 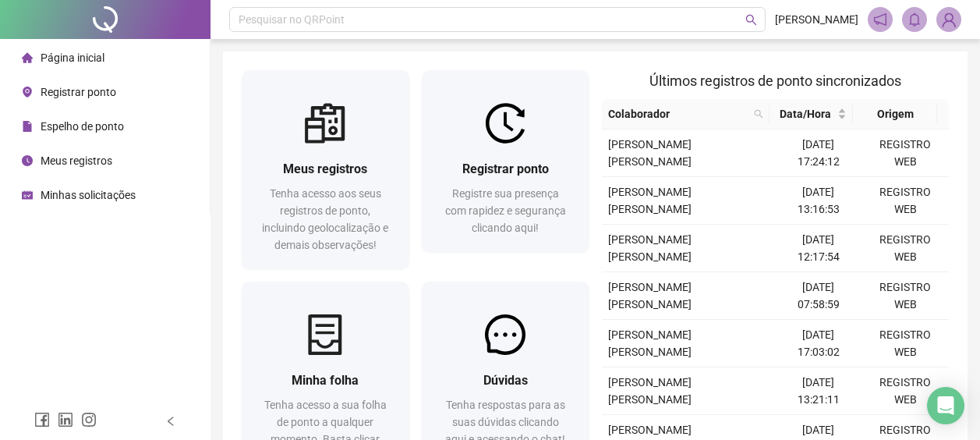 What do you see at coordinates (171, 422) in the screenshot?
I see `span: left` at bounding box center [171, 422].